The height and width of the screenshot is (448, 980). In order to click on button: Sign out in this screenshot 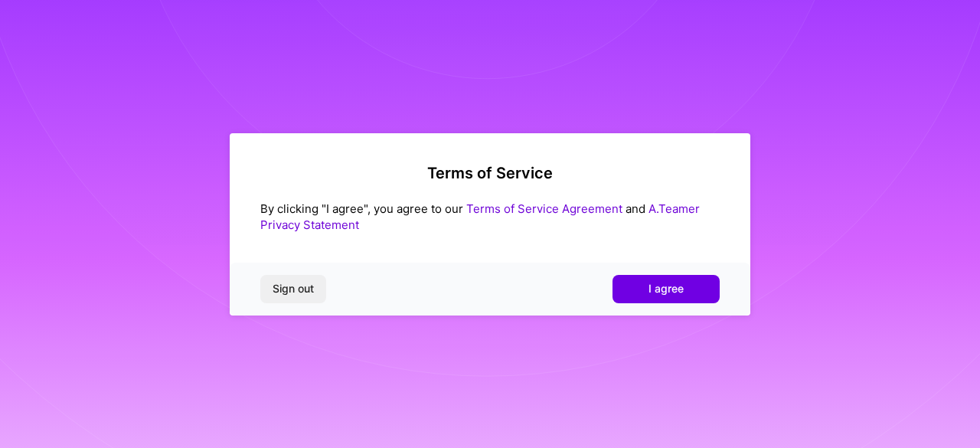, I will do `click(293, 289)`.